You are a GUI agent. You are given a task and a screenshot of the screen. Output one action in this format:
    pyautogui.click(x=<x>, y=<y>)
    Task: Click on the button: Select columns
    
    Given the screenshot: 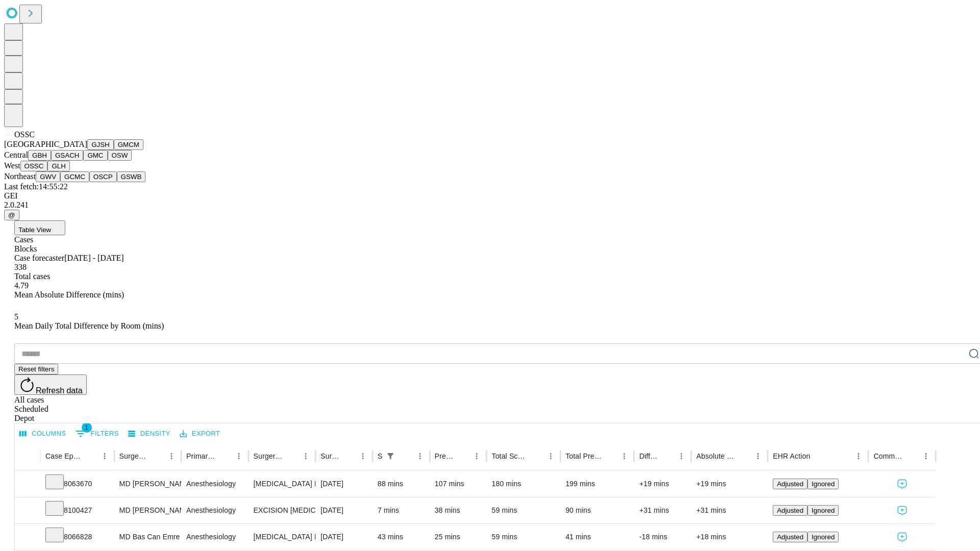 What is the action you would take?
    pyautogui.click(x=42, y=434)
    